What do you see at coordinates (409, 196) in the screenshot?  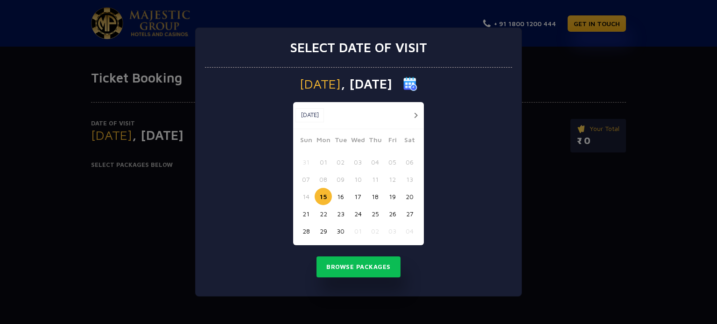 I see `button: 20` at bounding box center [409, 196].